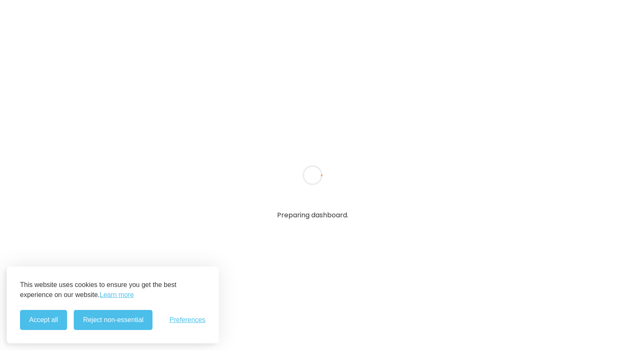  Describe the element at coordinates (113, 290) in the screenshot. I see `p: This website uses cookies to ensure you get the best experience on our website.` at that location.